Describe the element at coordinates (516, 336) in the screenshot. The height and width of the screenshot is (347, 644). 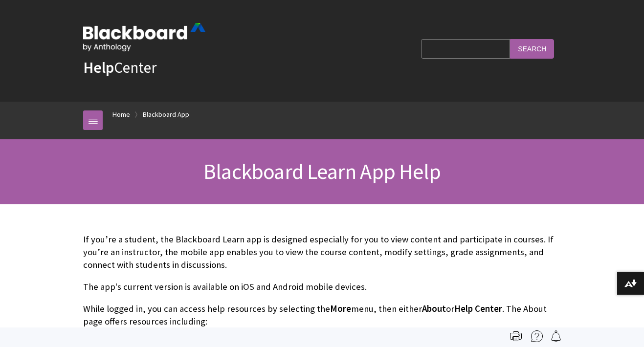
I see `img: Print` at that location.